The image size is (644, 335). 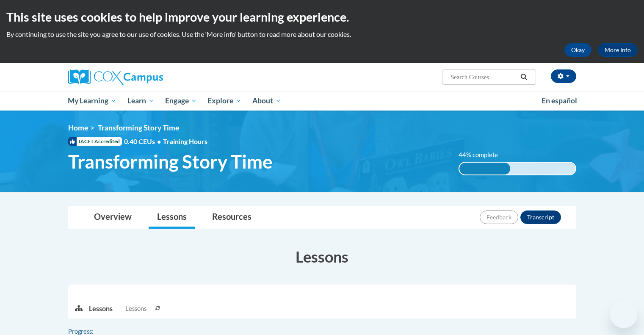 I want to click on a: Learn, so click(x=141, y=101).